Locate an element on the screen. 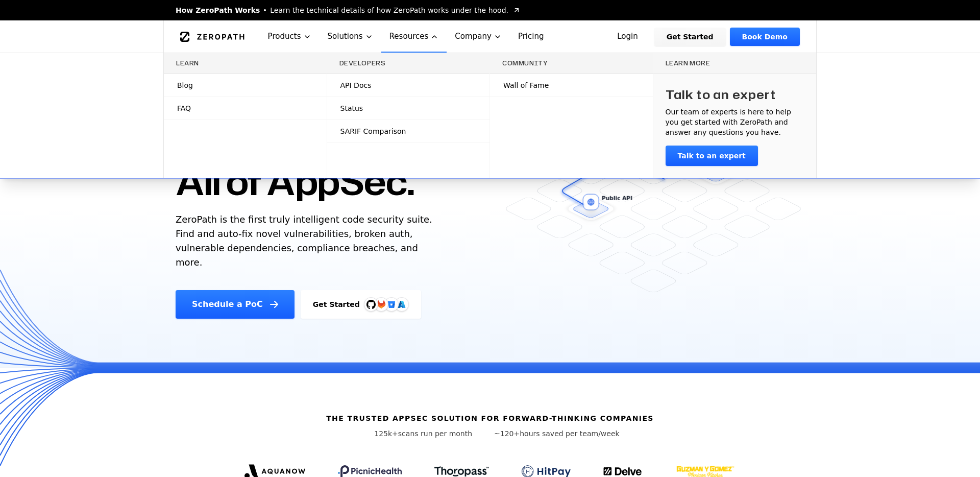  button: Products is located at coordinates (290, 37).